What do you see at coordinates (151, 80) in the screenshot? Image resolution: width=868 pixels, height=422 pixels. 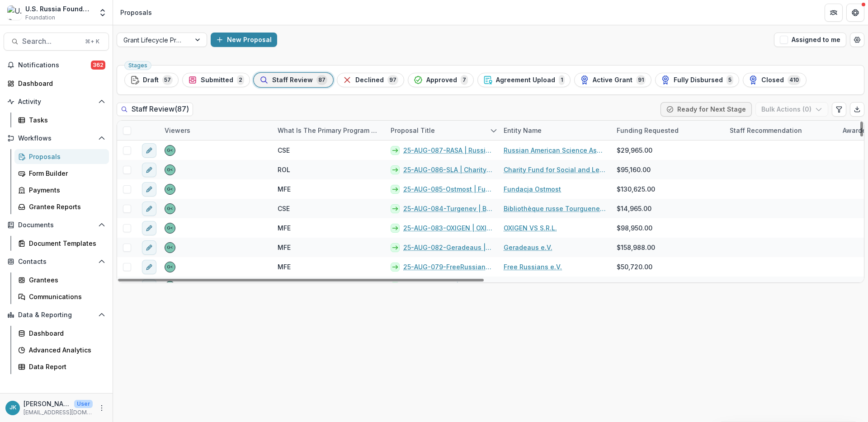 I see `button: Draft57` at bounding box center [151, 80].